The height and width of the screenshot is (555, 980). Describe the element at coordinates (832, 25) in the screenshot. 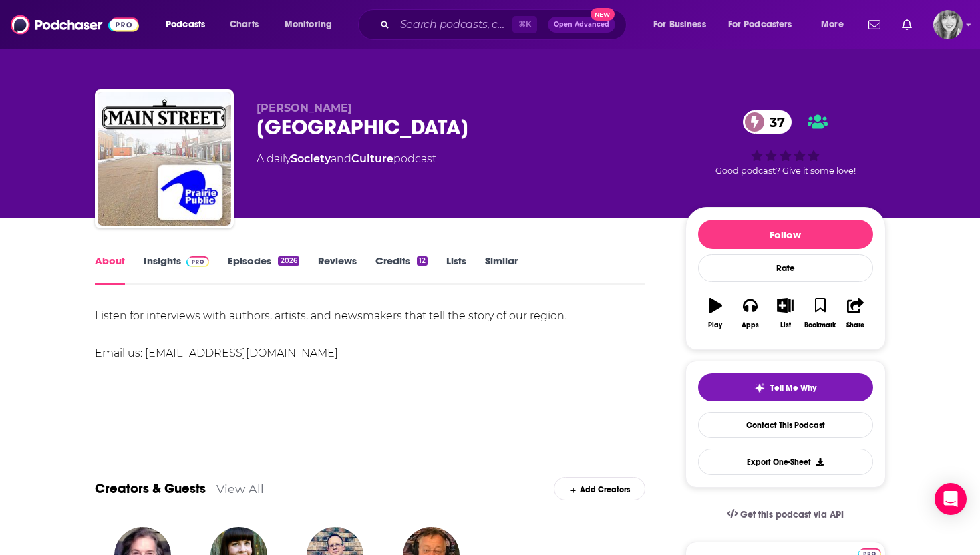

I see `span: More` at that location.